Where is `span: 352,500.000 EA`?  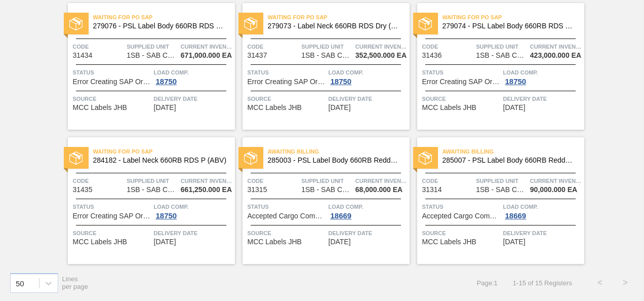
span: 352,500.000 EA is located at coordinates (380, 55).